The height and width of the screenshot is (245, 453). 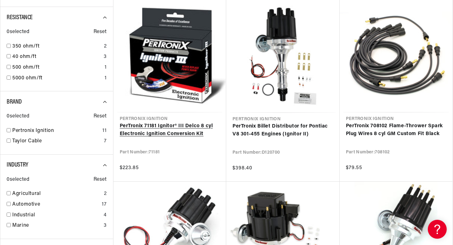 I want to click on div: 7, so click(x=105, y=141).